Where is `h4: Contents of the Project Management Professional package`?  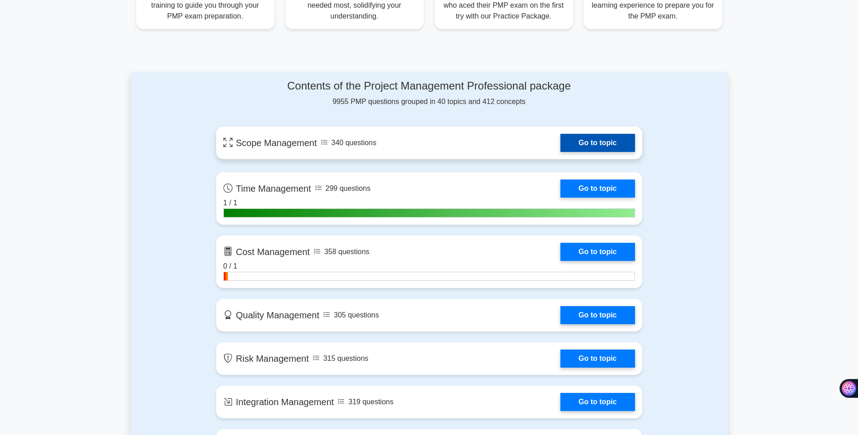
h4: Contents of the Project Management Professional package is located at coordinates (429, 86).